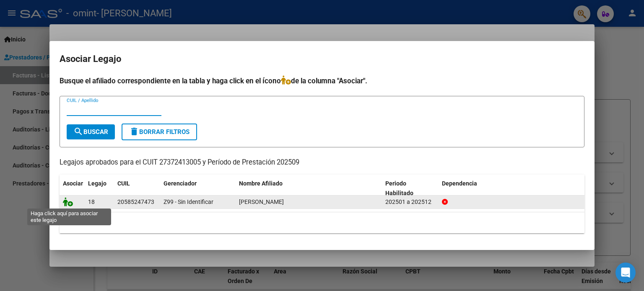 Image resolution: width=644 pixels, height=291 pixels. I want to click on datatable-header-cell: Gerenciador, so click(198, 188).